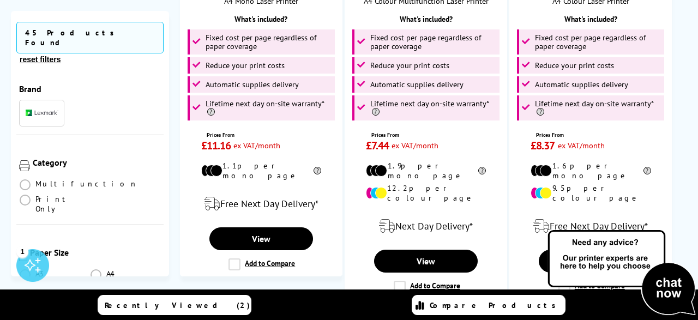  Describe the element at coordinates (87, 184) in the screenshot. I see `span: Multifunction` at that location.